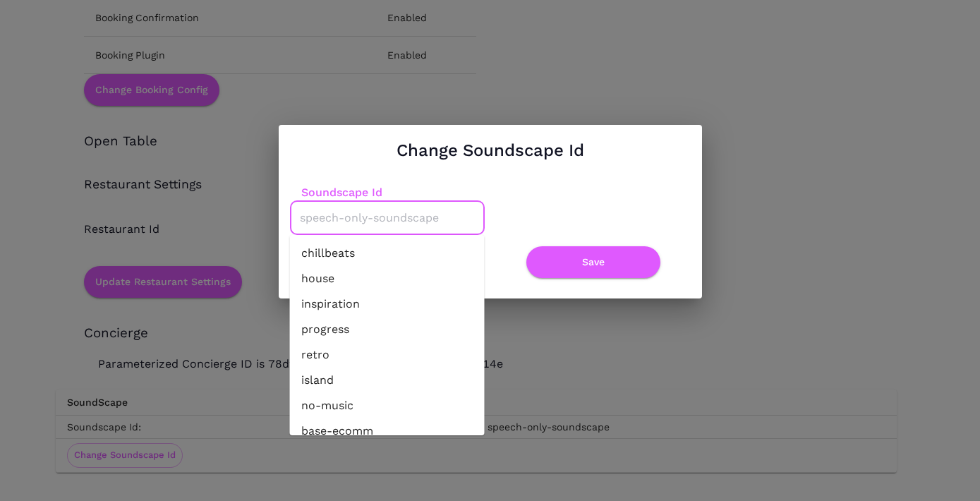 This screenshot has height=501, width=980. I want to click on li: island, so click(387, 380).